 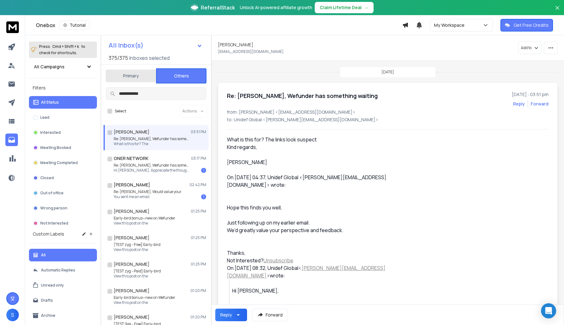 I want to click on button: Close banner, so click(x=557, y=11).